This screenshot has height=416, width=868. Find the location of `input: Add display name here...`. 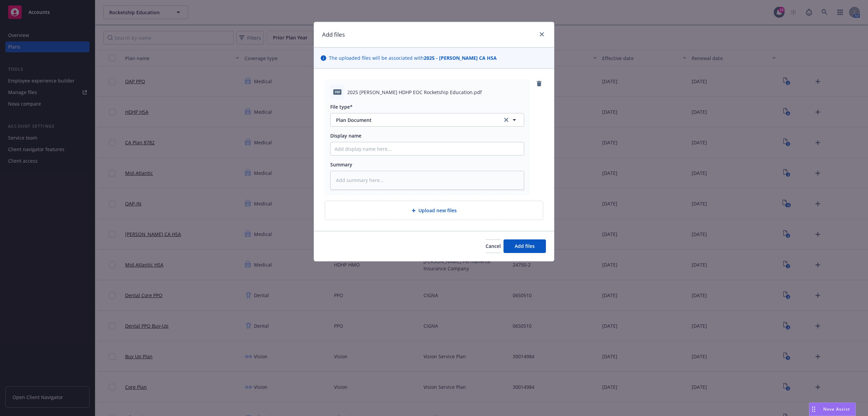

input: Add display name here... is located at coordinates (427, 149).